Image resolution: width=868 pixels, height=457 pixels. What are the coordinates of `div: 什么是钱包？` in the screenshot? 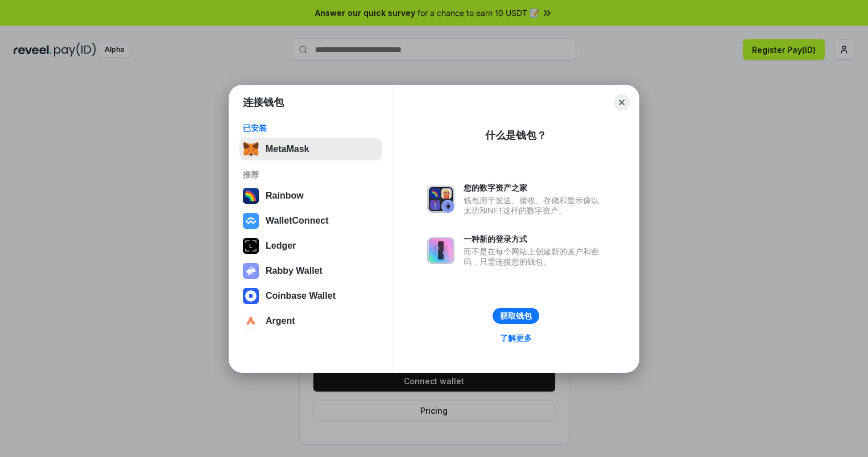 It's located at (516, 136).